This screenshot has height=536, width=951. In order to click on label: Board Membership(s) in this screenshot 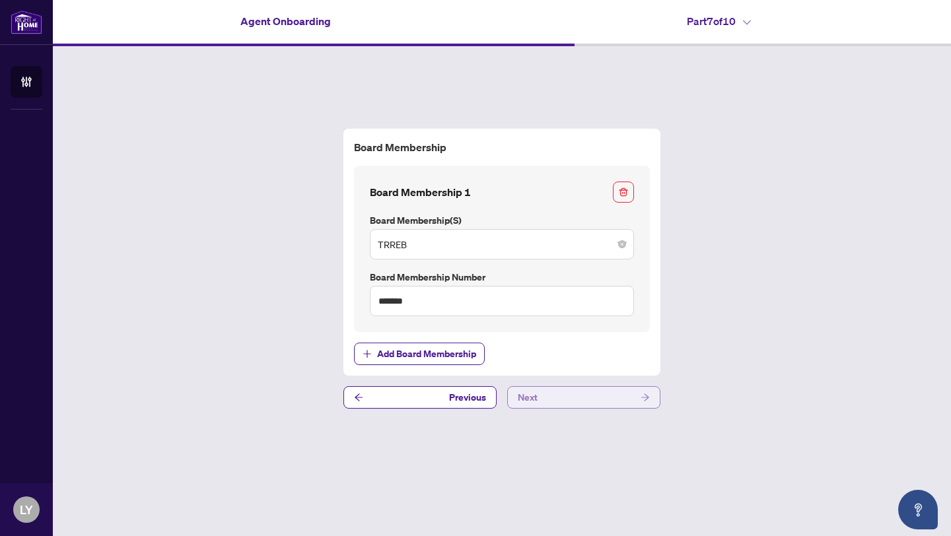, I will do `click(502, 221)`.